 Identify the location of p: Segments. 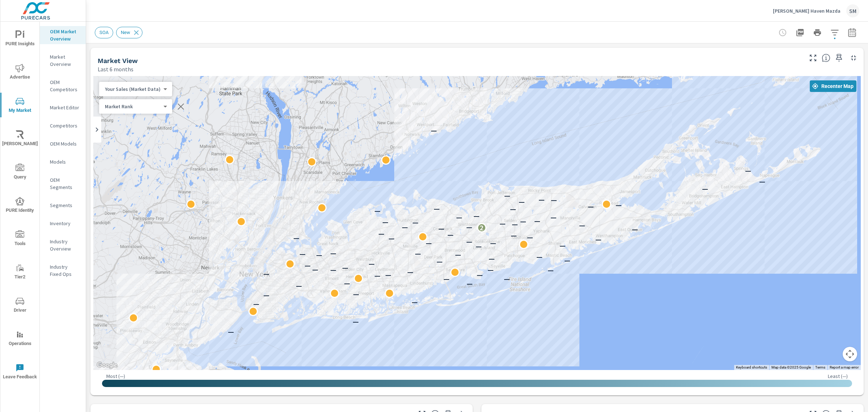
(65, 205).